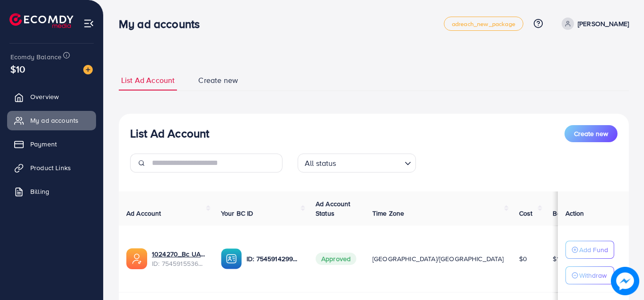 This screenshot has width=644, height=300. Describe the element at coordinates (526, 213) in the screenshot. I see `span: Cost` at that location.